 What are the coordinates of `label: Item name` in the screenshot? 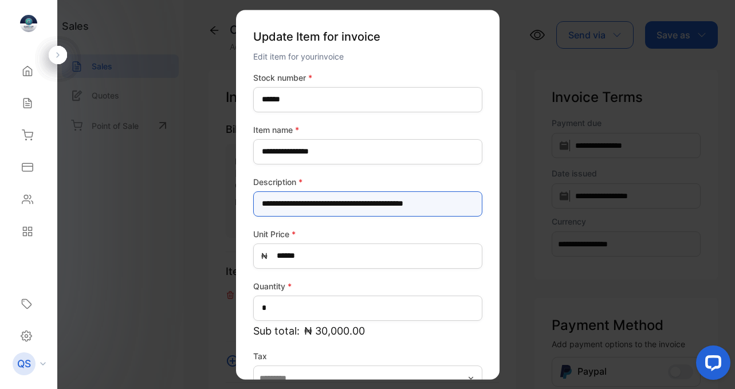 It's located at (368, 129).